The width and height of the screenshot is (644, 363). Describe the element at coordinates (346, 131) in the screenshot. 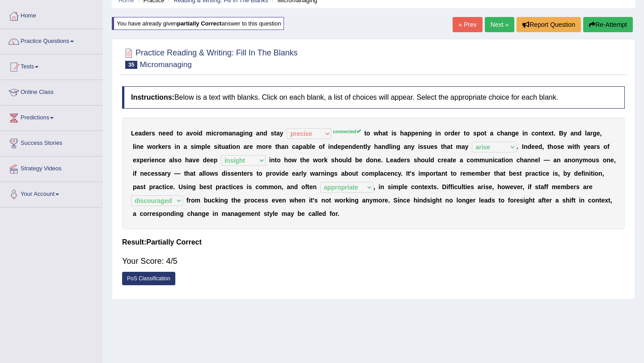

I see `sup: connected` at that location.